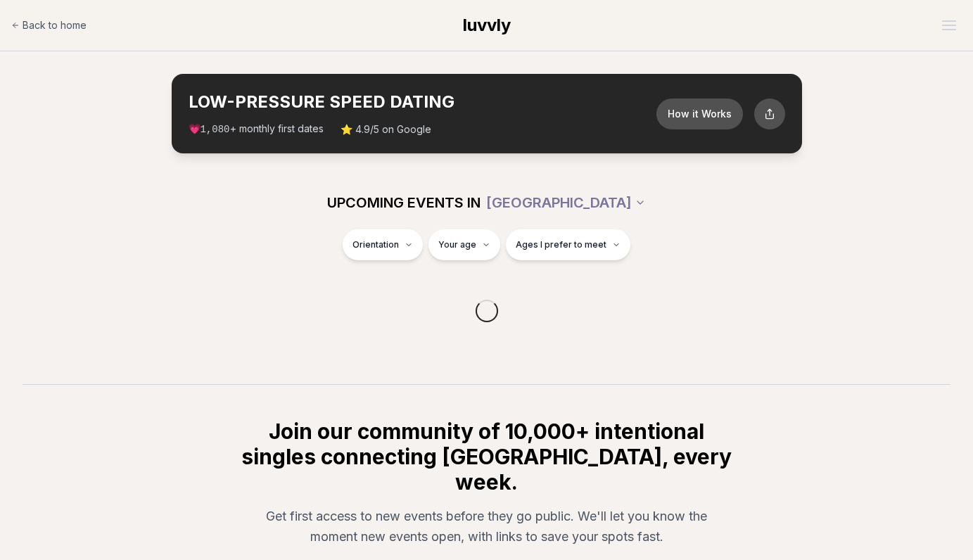 The image size is (973, 560). What do you see at coordinates (54, 25) in the screenshot?
I see `span: Back to home` at bounding box center [54, 25].